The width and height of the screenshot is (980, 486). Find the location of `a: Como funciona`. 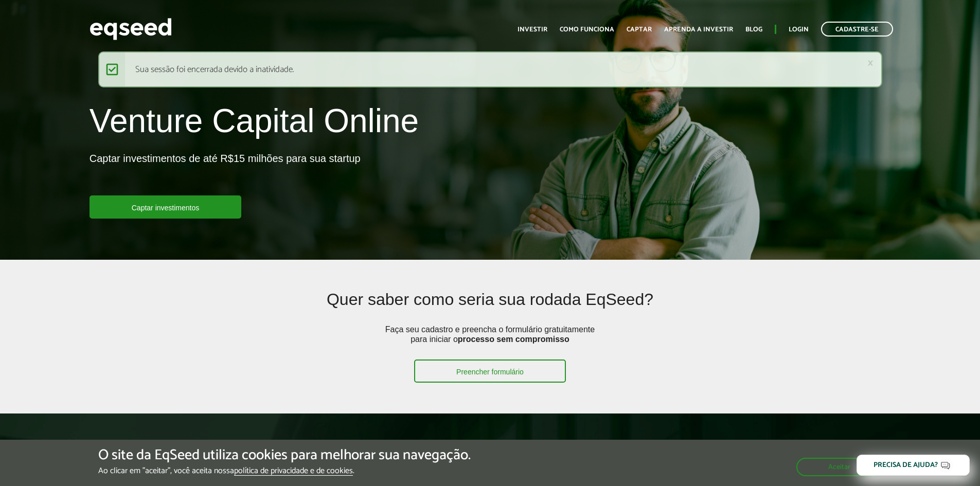

a: Como funciona is located at coordinates (587, 30).